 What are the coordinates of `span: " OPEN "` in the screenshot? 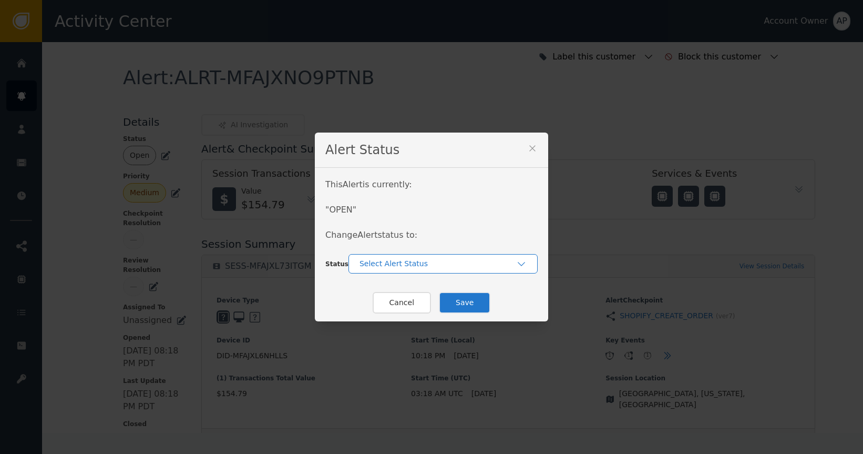 It's located at (341, 209).